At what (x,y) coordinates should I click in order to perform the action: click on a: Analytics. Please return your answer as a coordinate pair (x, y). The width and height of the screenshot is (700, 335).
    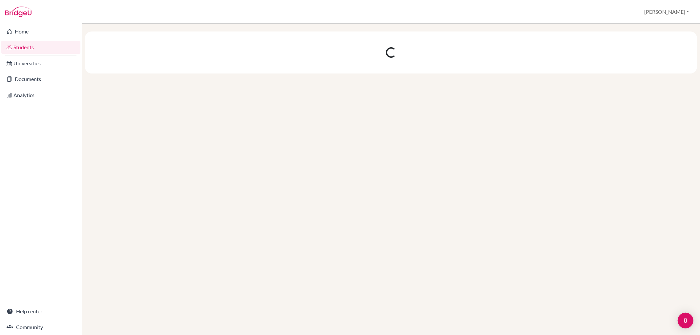
    Looking at the image, I should click on (41, 95).